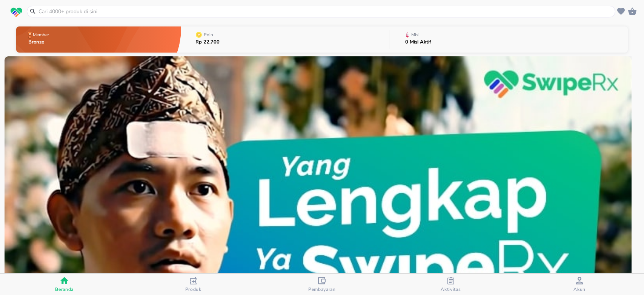 This screenshot has width=644, height=295. I want to click on button: Misi0 Misi Aktif, so click(509, 39).